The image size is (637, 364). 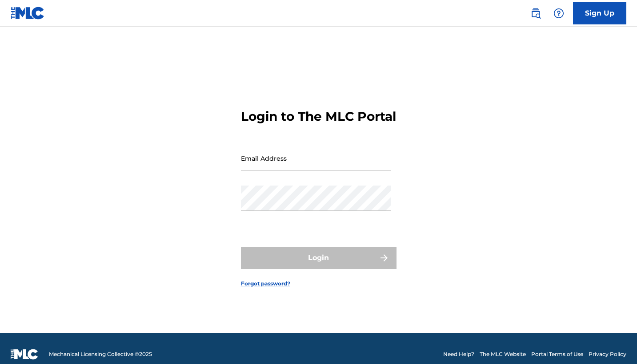 I want to click on h3: Login to The MLC Portal, so click(x=318, y=116).